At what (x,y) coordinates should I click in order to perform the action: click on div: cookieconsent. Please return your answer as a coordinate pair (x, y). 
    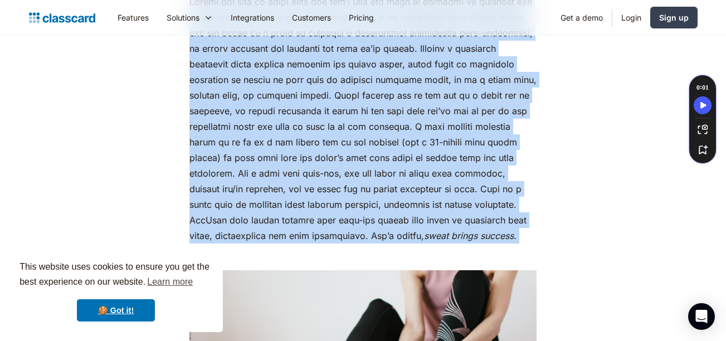
    Looking at the image, I should click on (116, 291).